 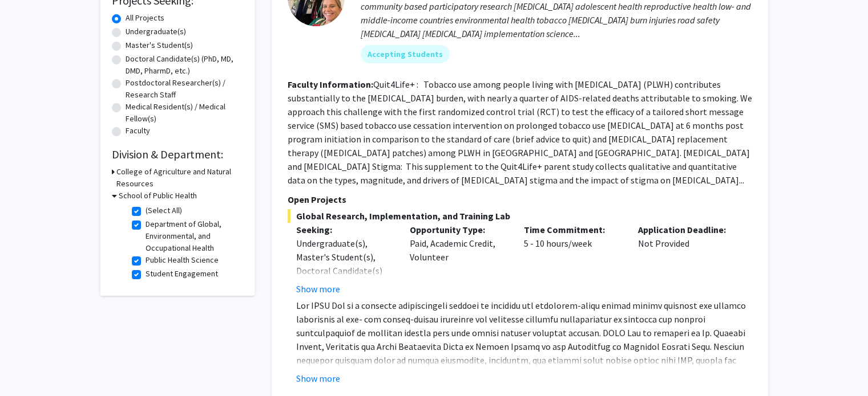 I want to click on label: Undergraduate(s), so click(x=156, y=32).